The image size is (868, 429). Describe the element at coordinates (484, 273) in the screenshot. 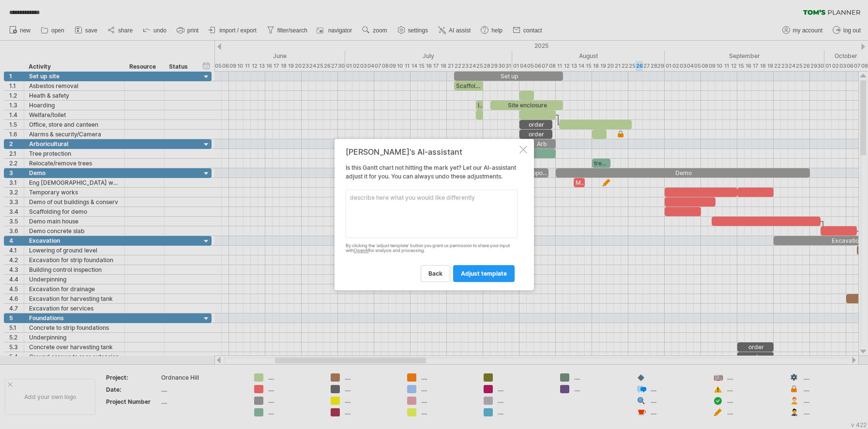

I see `span: adjust template` at that location.